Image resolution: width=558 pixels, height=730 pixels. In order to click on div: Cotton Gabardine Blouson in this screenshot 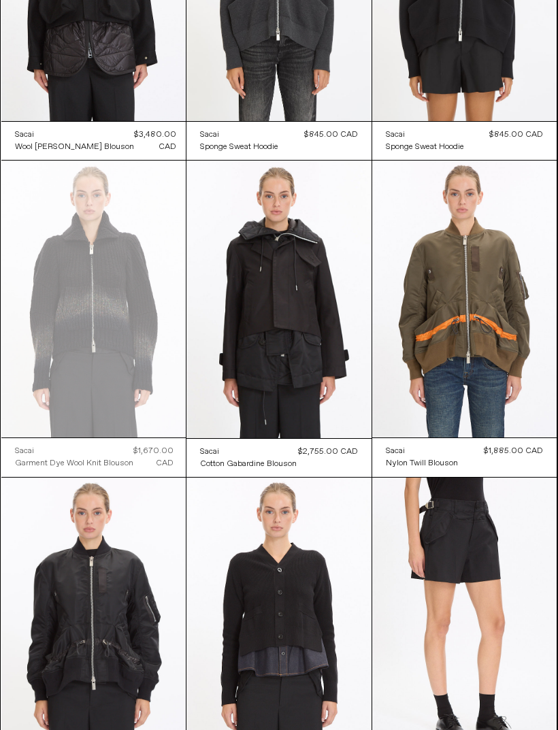, I will do `click(248, 464)`.